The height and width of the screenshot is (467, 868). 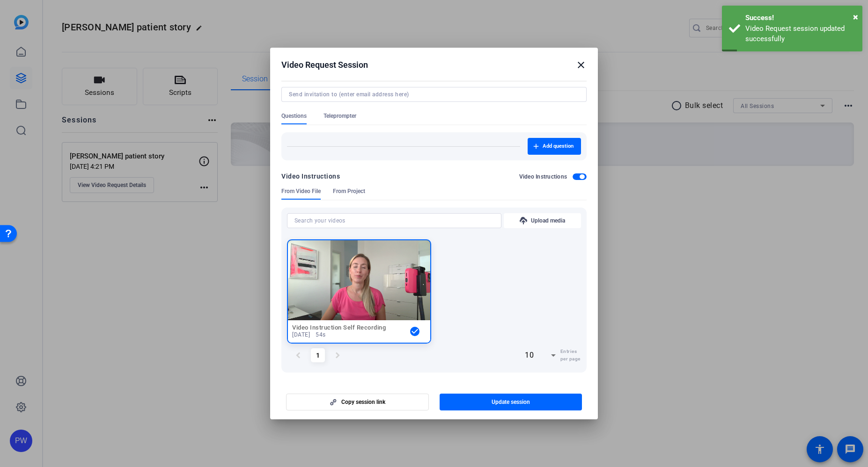 What do you see at coordinates (800, 33) in the screenshot?
I see `div: Video Request session updated successfully` at bounding box center [800, 33].